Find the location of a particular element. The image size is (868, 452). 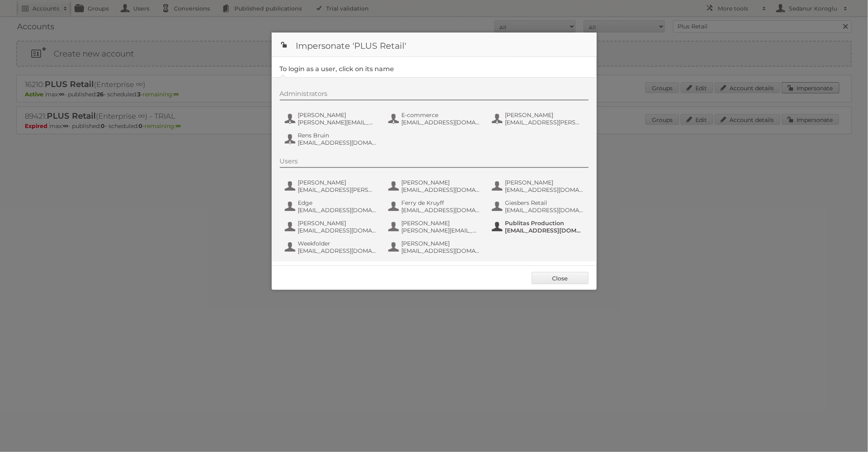

span: Weekfolder is located at coordinates (337, 243).